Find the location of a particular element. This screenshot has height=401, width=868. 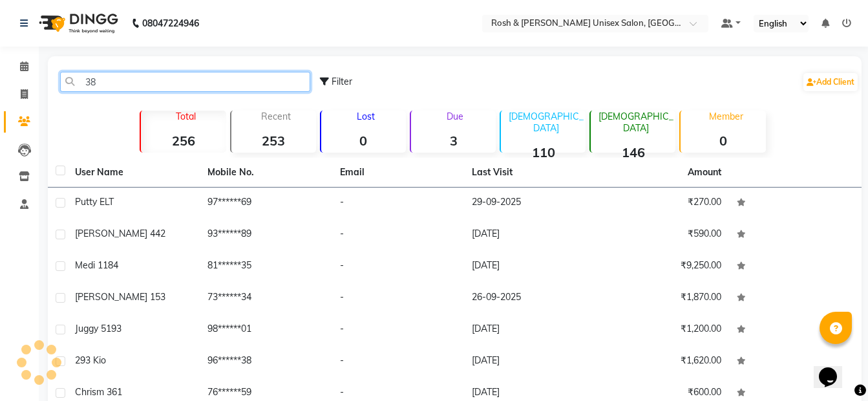

td: ₹270.00 is located at coordinates (662, 203).